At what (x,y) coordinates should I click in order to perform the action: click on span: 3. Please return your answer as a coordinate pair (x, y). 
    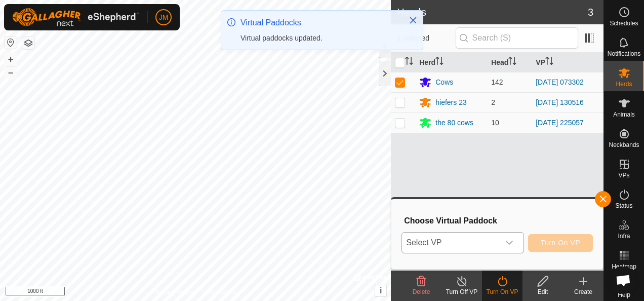
    Looking at the image, I should click on (590, 12).